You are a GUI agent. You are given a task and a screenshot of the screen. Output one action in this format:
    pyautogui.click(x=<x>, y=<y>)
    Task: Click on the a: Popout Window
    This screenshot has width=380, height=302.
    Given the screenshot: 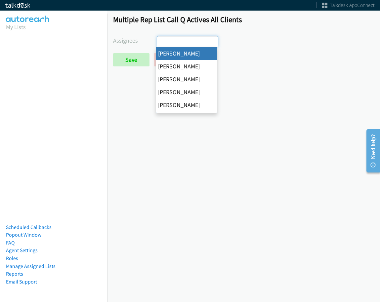 What is the action you would take?
    pyautogui.click(x=23, y=235)
    